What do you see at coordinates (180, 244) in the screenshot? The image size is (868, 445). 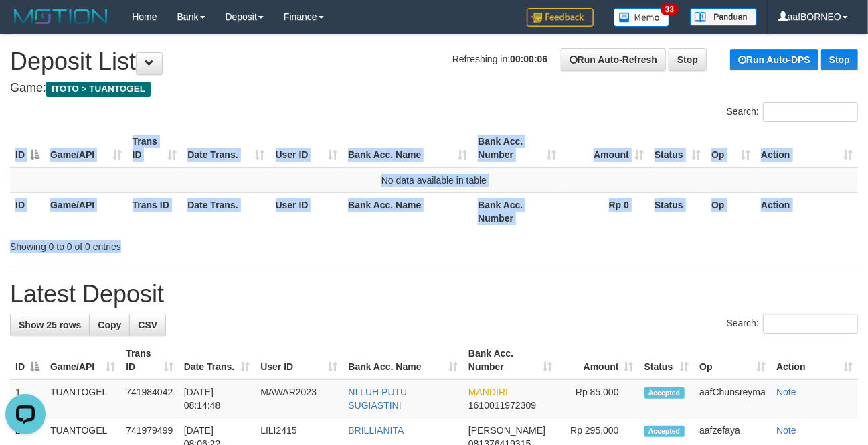 I see `div: Showing 0 to 0 of 0 entries` at bounding box center [180, 244].